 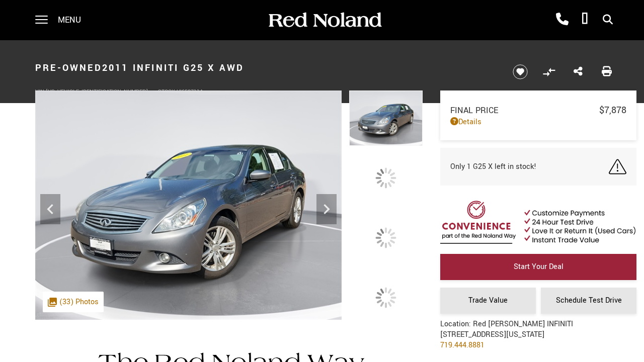 I want to click on a: Share this Pre-Owned 2011 INFINITI G25 X AWD, so click(x=578, y=72).